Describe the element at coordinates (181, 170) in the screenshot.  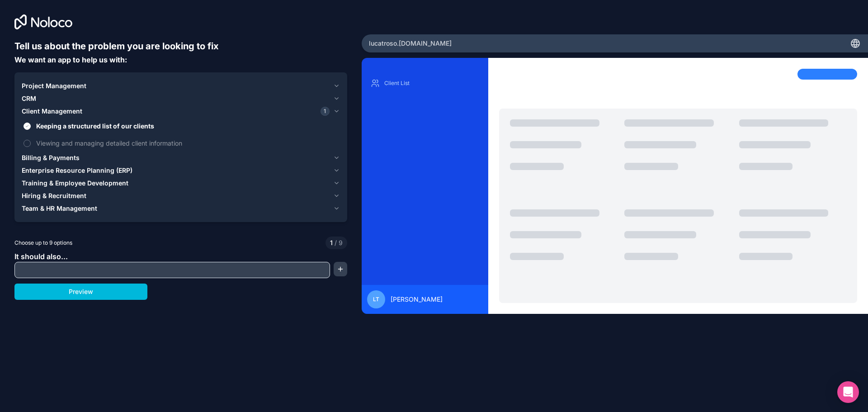
I see `button: Enterprise Resource Planning (ERP)` at that location.